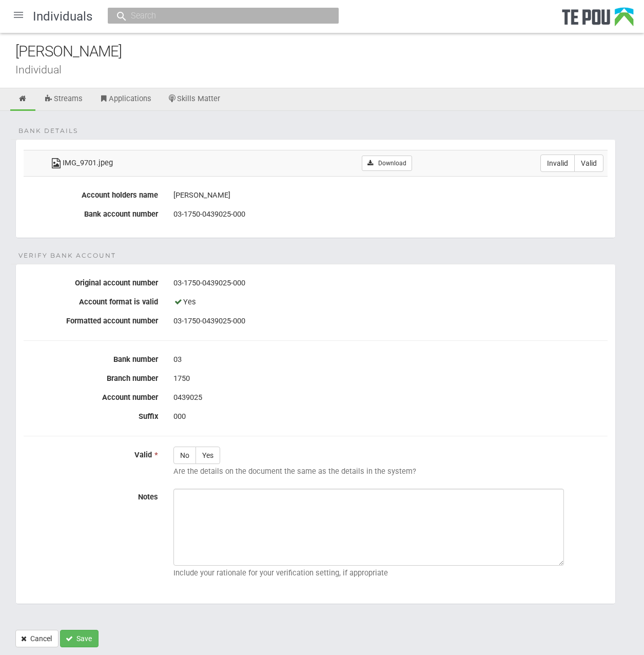 The width and height of the screenshot is (644, 655). Describe the element at coordinates (126, 99) in the screenshot. I see `a: Applications` at that location.